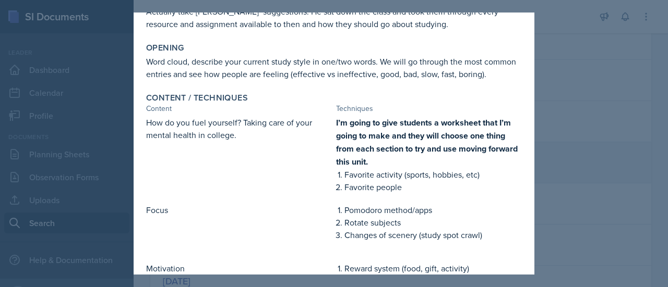 The image size is (668, 287). What do you see at coordinates (334, 68) in the screenshot?
I see `p: Word cloud, describe your current study style in one/two words. We will go through the most commo...` at bounding box center [334, 68].